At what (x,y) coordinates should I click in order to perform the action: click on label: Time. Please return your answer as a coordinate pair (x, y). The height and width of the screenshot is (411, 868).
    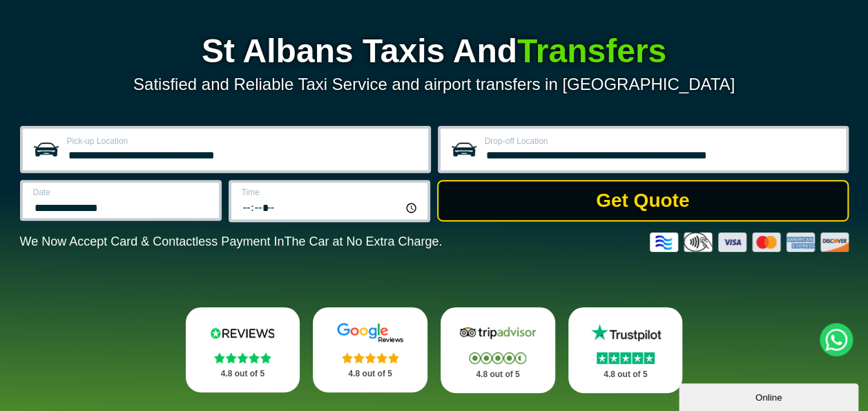
    Looking at the image, I should click on (330, 192).